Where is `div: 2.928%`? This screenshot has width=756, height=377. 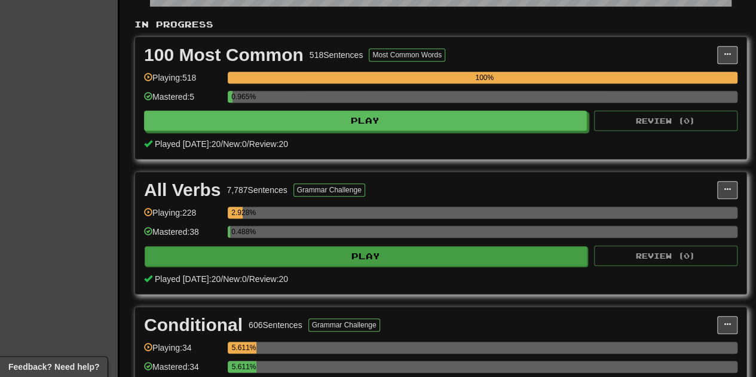
div: 2.928% is located at coordinates (237, 213).